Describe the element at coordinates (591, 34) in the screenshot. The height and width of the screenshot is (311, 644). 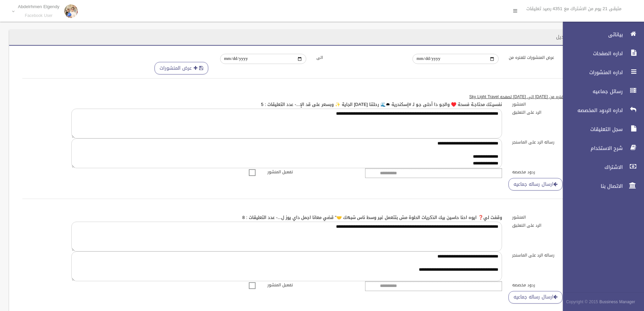
I see `span: بياناتى` at that location.